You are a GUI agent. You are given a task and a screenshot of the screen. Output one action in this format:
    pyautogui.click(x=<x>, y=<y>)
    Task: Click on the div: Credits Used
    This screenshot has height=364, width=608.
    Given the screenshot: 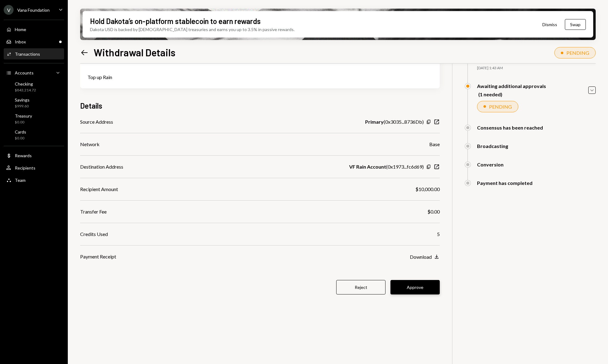 What is the action you would take?
    pyautogui.click(x=94, y=234)
    